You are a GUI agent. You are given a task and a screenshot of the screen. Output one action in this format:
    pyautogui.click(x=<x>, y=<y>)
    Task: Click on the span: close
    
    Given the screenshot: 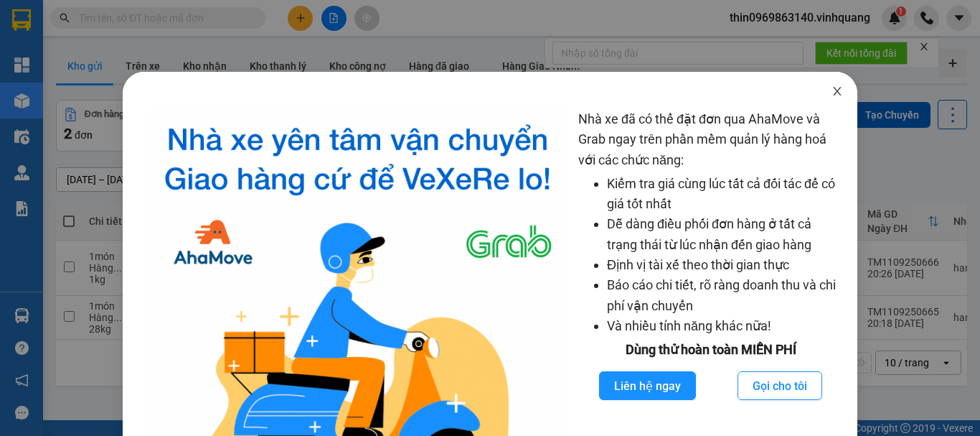 What is the action you would take?
    pyautogui.click(x=837, y=91)
    